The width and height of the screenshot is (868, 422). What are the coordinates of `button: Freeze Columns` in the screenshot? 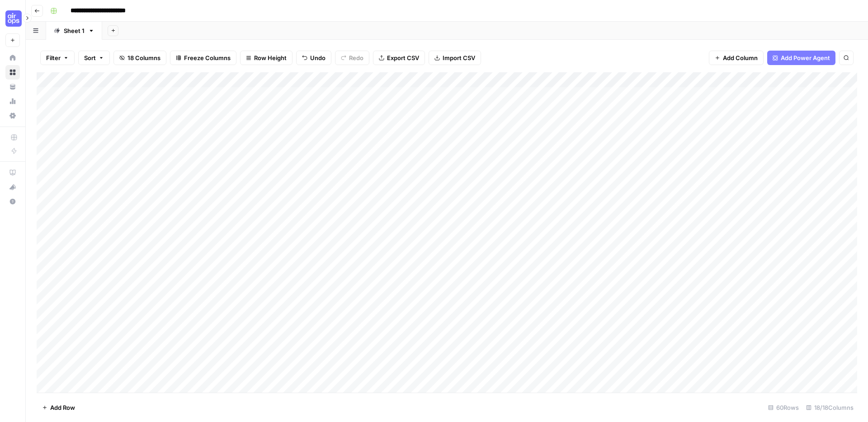 It's located at (203, 58).